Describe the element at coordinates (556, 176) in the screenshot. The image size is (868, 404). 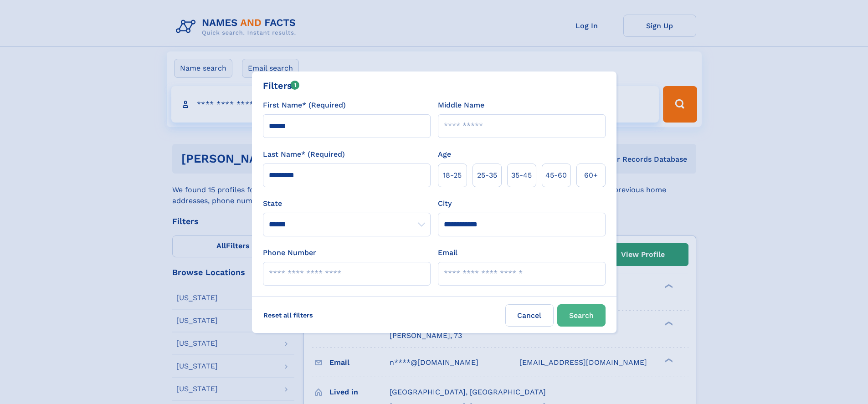
I see `span: 45‑60` at that location.